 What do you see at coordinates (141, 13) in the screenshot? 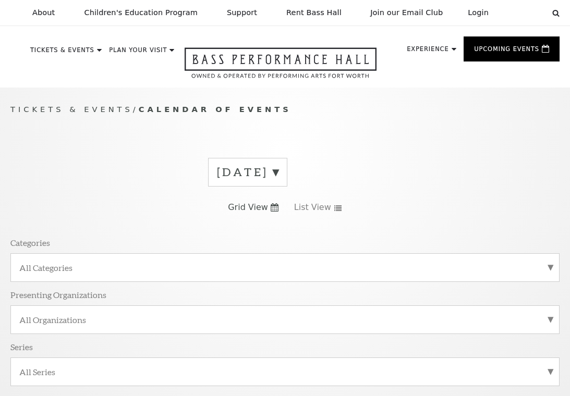
I see `p: Children's Education Program` at bounding box center [141, 13].